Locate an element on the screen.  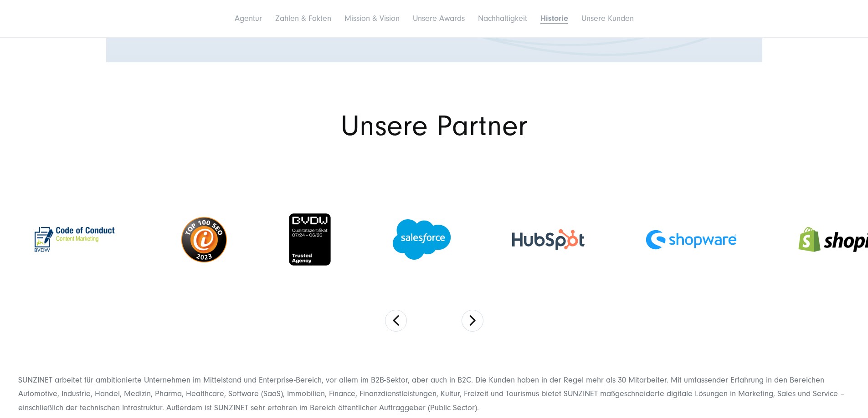
img: BVDW-trusted-agency-badge is located at coordinates (310, 240).